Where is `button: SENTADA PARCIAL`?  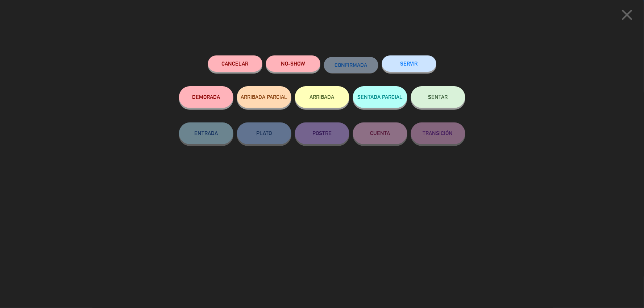 button: SENTADA PARCIAL is located at coordinates (380, 97).